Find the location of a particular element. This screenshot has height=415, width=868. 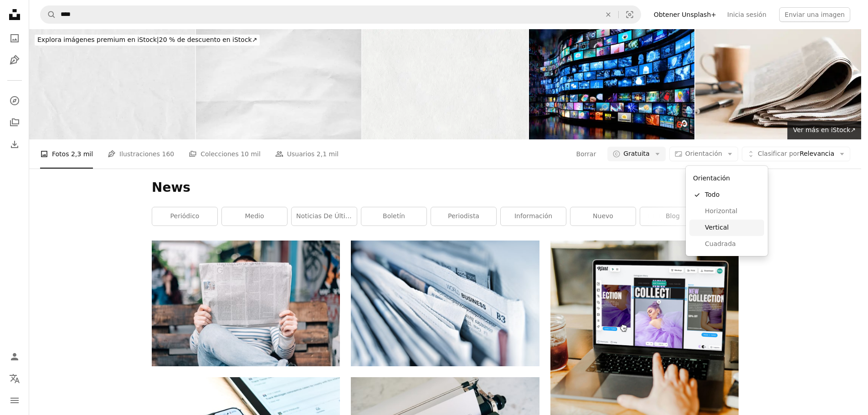

span: Horizontal is located at coordinates (733, 212).